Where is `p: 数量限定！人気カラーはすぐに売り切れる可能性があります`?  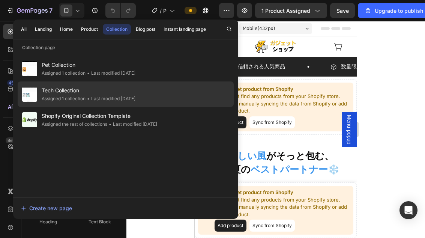 p: 数量限定！人気カラーはすぐに売り切れる可能性があります is located at coordinates (217, 45).